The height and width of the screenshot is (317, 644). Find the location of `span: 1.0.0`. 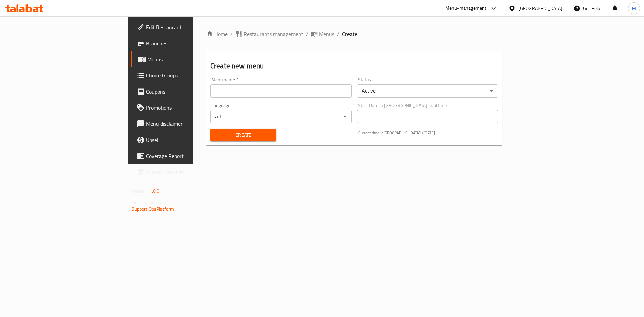

span: 1.0.0 is located at coordinates (154, 191).